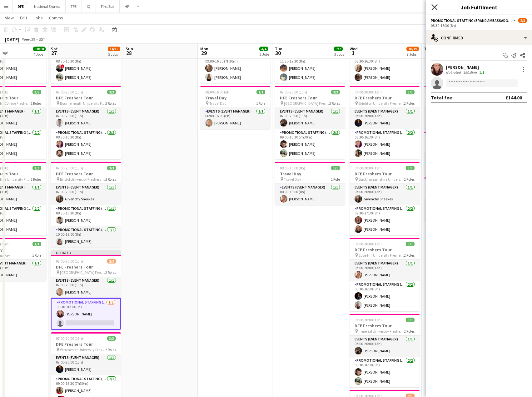  I want to click on div: 4 Jobs, so click(40, 54).